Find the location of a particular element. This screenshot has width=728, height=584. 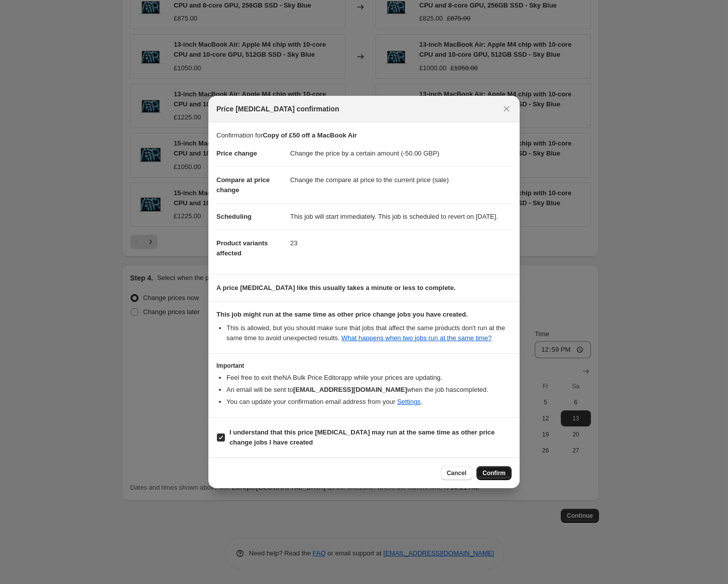

h3: Important is located at coordinates (364, 366).